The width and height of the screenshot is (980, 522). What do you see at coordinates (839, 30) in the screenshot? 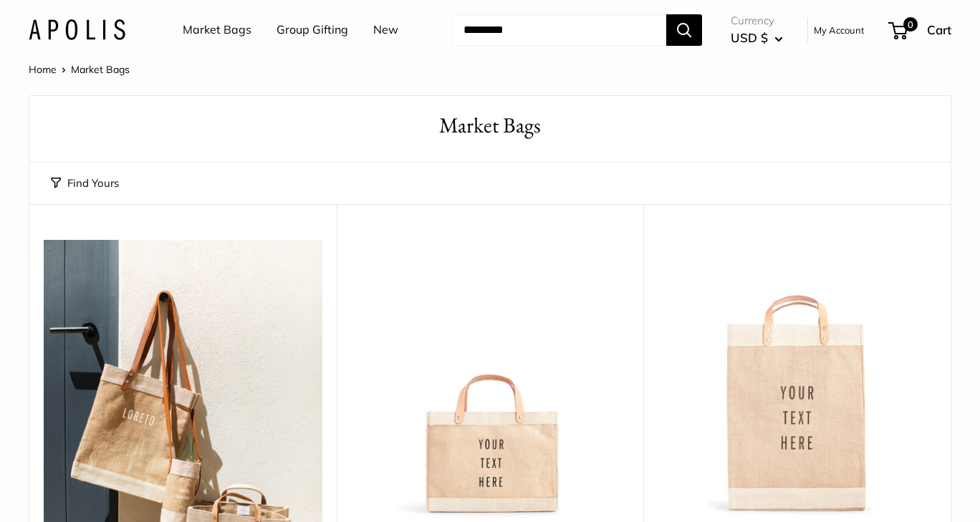
I see `a: My Account` at bounding box center [839, 30].